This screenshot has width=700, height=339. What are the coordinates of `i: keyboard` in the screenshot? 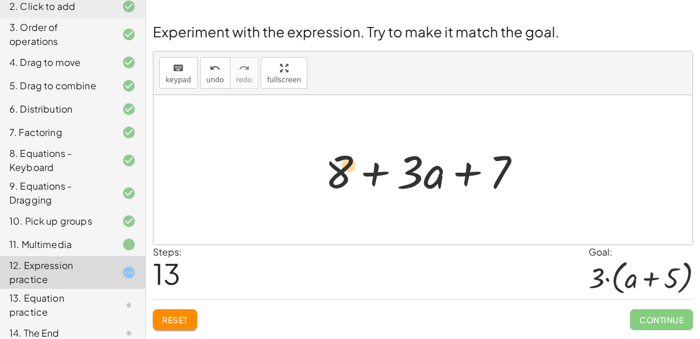 It's located at (178, 68).